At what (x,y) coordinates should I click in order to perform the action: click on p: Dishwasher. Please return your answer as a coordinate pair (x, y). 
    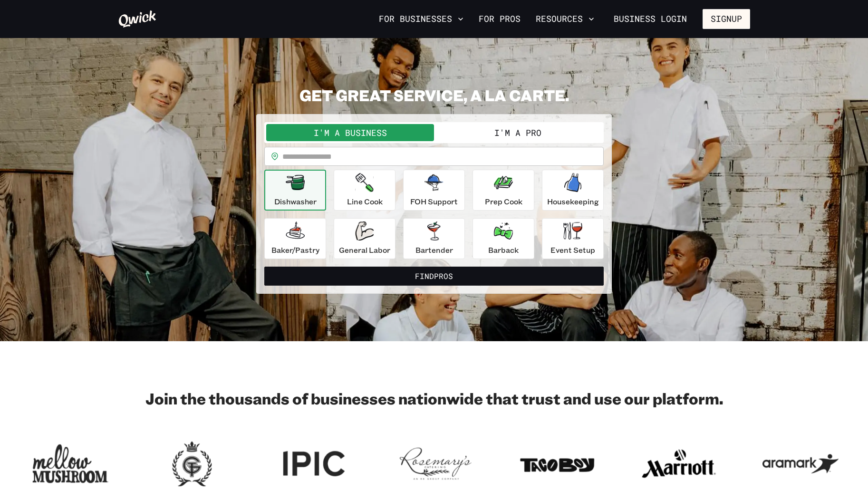
    Looking at the image, I should click on (295, 202).